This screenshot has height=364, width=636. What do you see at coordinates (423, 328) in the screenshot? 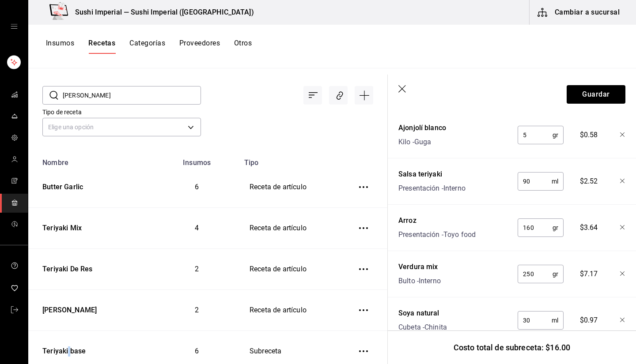
I see `div: Cubeta - Chinita` at bounding box center [423, 328].